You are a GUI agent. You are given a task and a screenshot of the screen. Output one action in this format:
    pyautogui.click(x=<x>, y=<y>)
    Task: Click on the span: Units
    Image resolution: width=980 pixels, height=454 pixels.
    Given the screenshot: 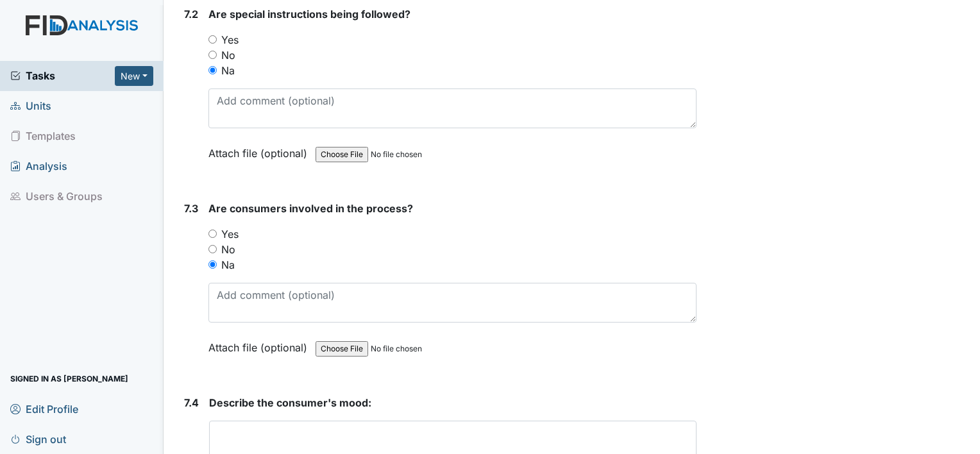 What is the action you would take?
    pyautogui.click(x=31, y=106)
    